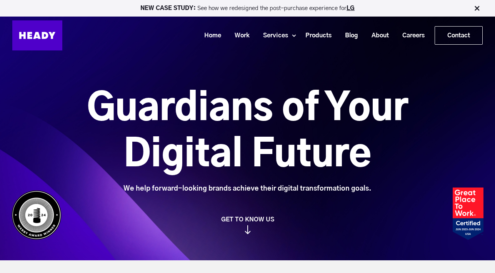 The height and width of the screenshot is (273, 495). What do you see at coordinates (239, 35) in the screenshot?
I see `a: Work` at bounding box center [239, 35].